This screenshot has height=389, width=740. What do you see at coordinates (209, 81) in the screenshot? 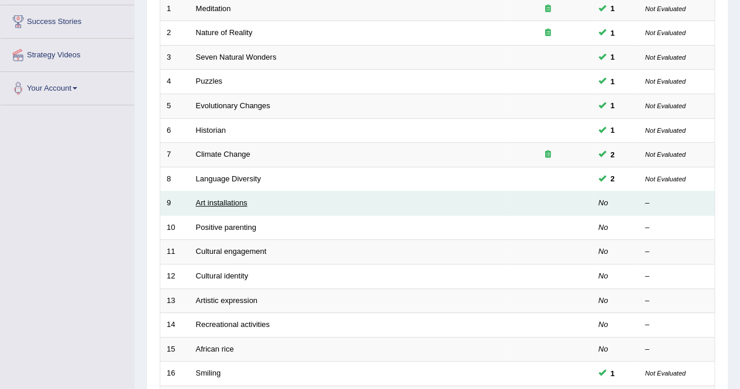
I see `a: Puzzles` at bounding box center [209, 81].